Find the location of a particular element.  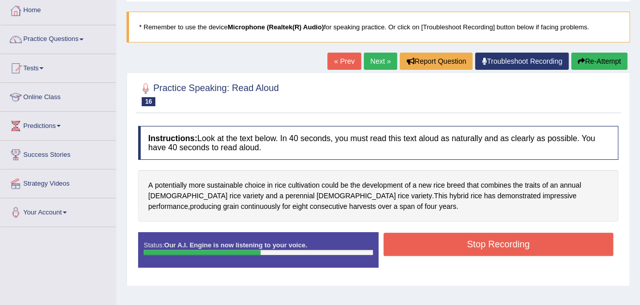

a: Troubleshoot Recording is located at coordinates (522, 61).